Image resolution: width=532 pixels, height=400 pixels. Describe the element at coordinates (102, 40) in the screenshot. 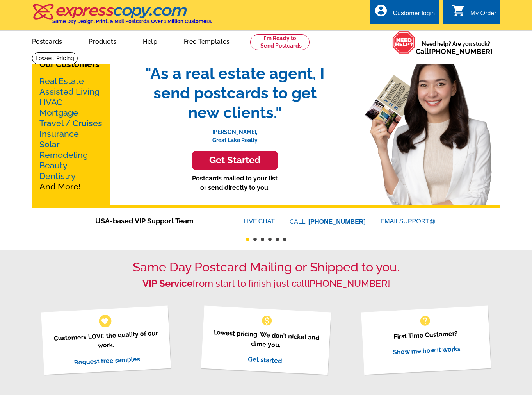

I see `a: Products` at that location.